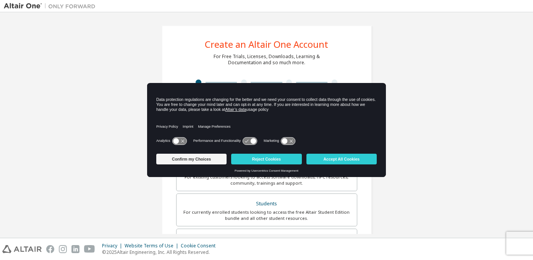 This screenshot has height=260, width=533. I want to click on div: Faculty, so click(267, 239).